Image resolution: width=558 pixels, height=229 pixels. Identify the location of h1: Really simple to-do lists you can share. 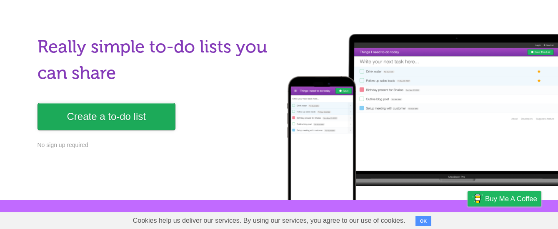
(156, 60).